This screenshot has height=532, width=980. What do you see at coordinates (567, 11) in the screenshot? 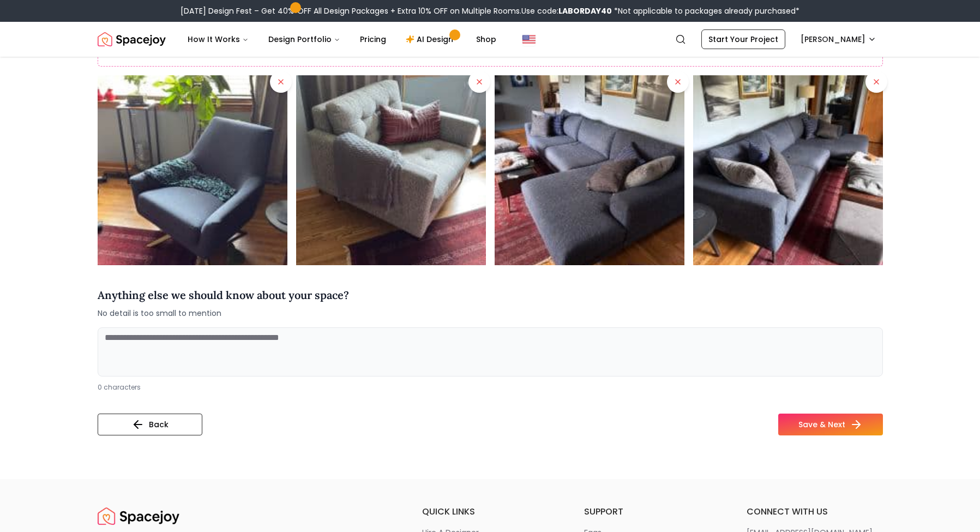
I see `span: Use code:` at bounding box center [567, 11].